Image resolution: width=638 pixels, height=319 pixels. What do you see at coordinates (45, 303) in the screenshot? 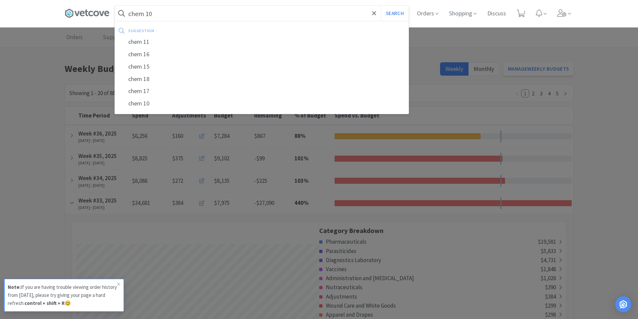
I see `strong: control + shift + R` at bounding box center [45, 303].